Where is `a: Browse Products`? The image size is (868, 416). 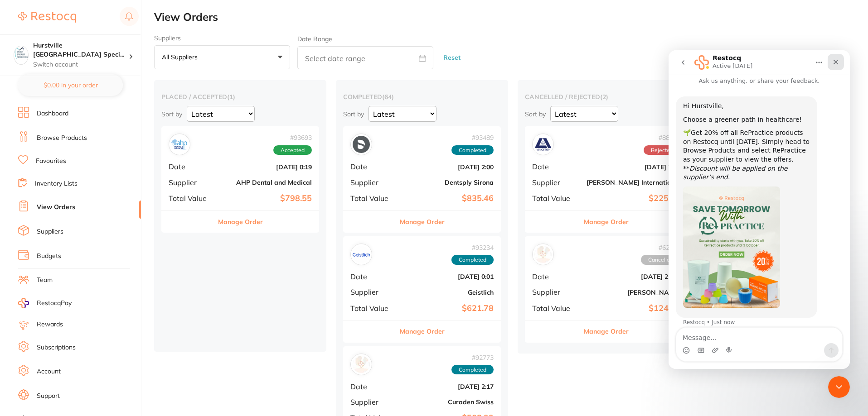 a: Browse Products is located at coordinates (61, 138).